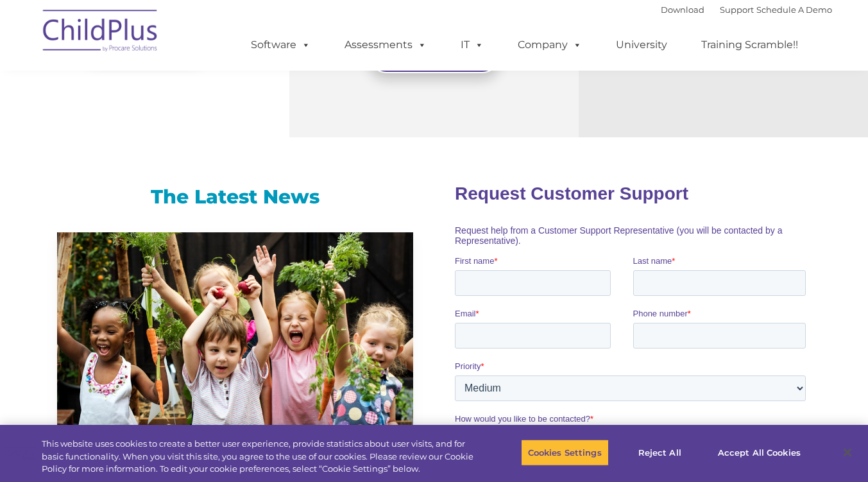  Describe the element at coordinates (550, 45) in the screenshot. I see `a: Company` at that location.